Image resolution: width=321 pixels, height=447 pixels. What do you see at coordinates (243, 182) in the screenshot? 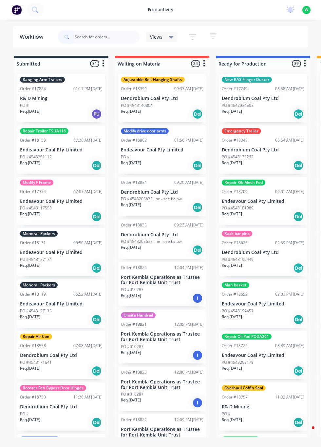
I see `div: Repair Rib Mesh Pod` at bounding box center [243, 182].